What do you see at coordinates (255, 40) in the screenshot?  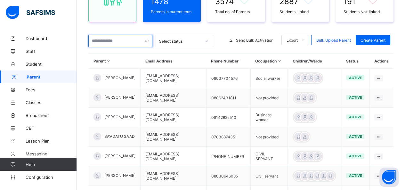 I see `span: Send Bulk Activation` at bounding box center [255, 40].